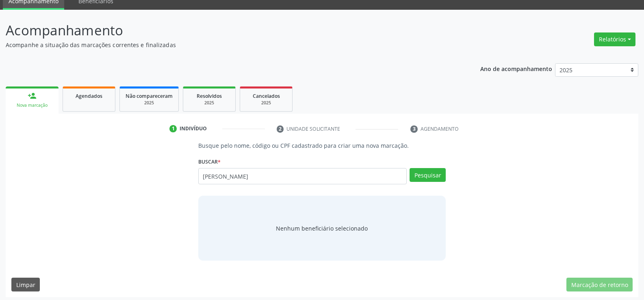  What do you see at coordinates (32, 95) in the screenshot?
I see `div: person_add` at bounding box center [32, 95].